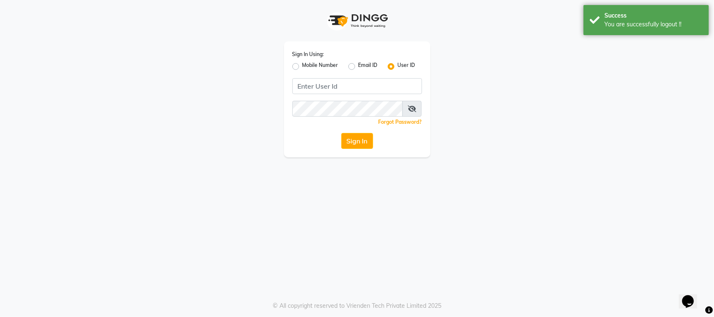 Image resolution: width=714 pixels, height=317 pixels. I want to click on label: User ID, so click(407, 67).